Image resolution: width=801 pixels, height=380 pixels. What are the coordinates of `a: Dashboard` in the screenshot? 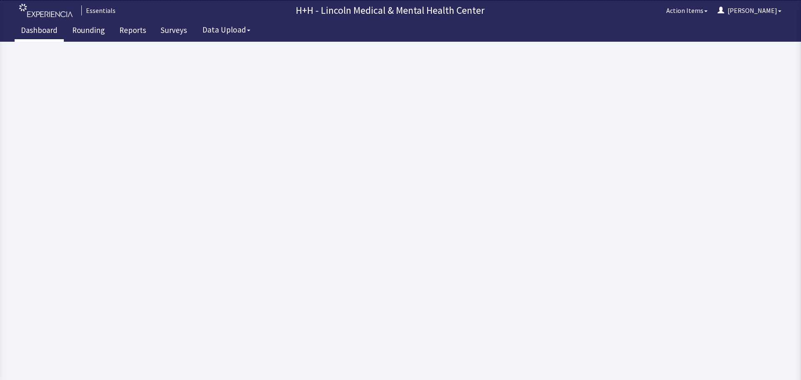 It's located at (39, 31).